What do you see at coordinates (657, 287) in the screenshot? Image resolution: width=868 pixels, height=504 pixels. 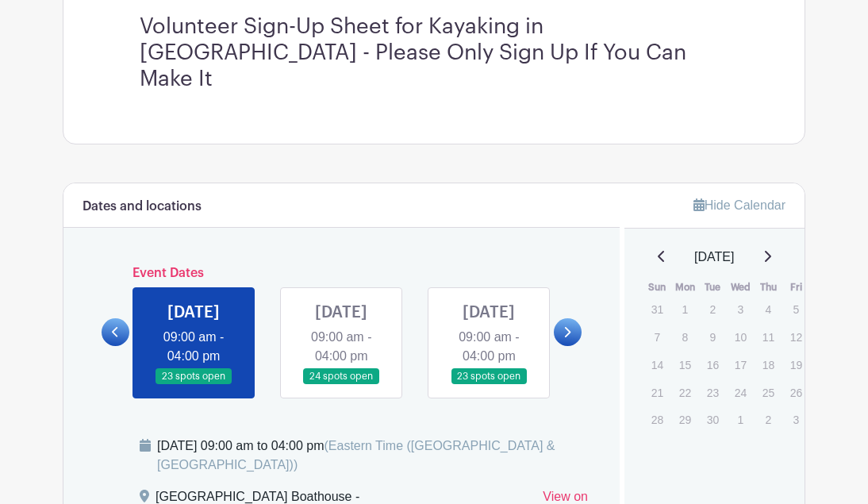 I see `th: Sun` at bounding box center [657, 287].